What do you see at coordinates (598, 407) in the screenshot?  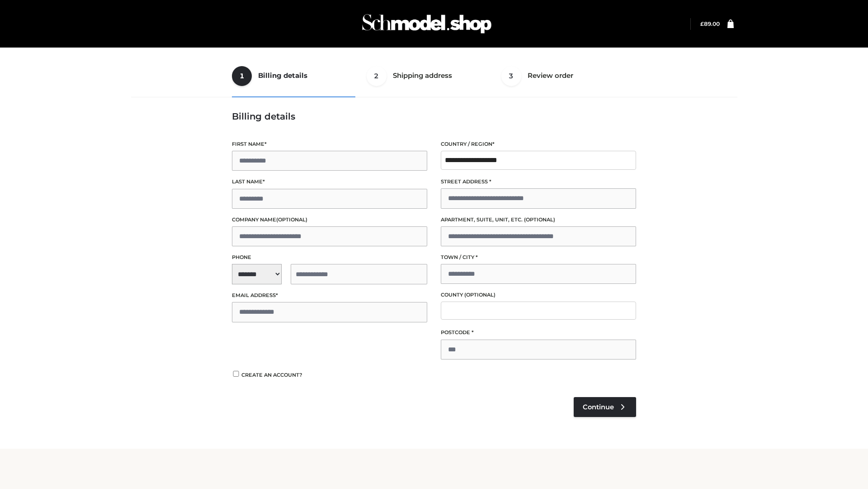 I see `span: Continue` at bounding box center [598, 407].